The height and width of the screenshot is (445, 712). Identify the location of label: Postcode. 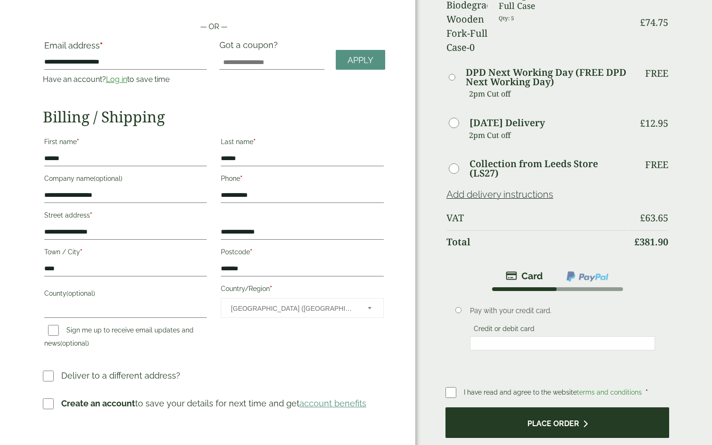
(302, 253).